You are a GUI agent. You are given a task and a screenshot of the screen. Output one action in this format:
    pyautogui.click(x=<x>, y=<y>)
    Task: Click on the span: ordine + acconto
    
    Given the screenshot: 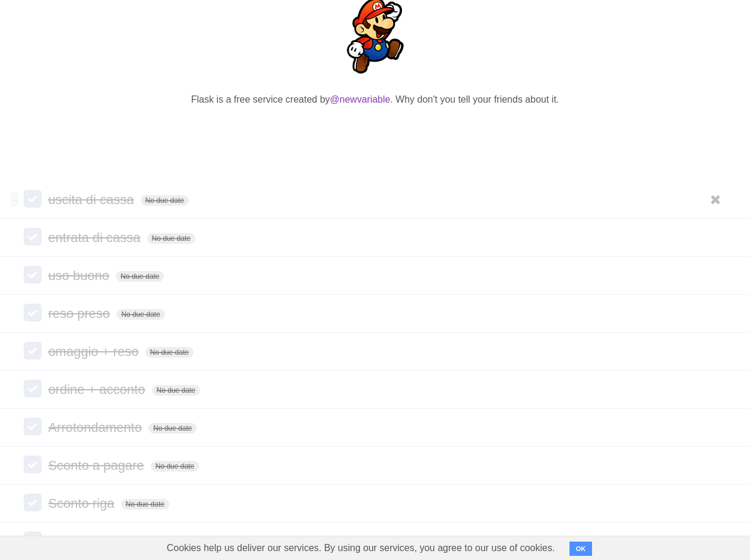 What is the action you would take?
    pyautogui.click(x=98, y=389)
    